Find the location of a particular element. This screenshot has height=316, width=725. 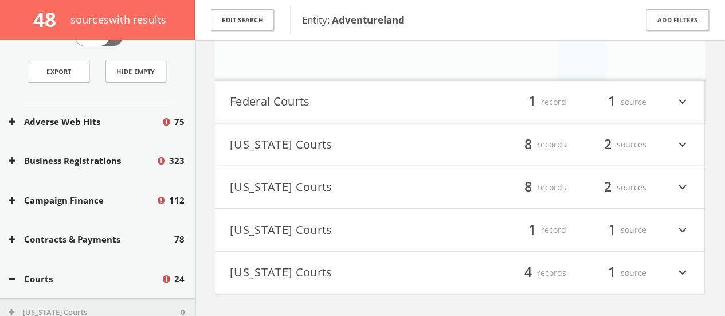

span: Entity: is located at coordinates (353, 19).